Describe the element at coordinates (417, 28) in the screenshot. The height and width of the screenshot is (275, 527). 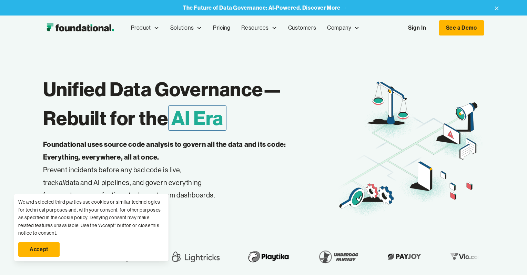
I see `a: Sign In` at that location.